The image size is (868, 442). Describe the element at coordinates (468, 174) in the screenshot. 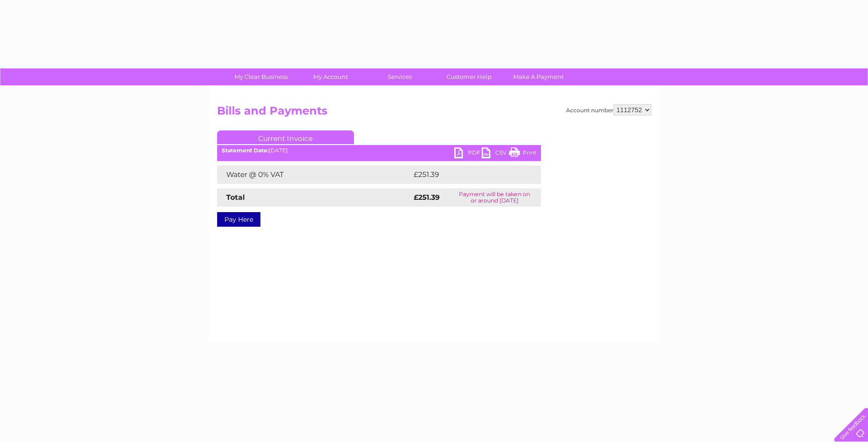

I see `td: £251.39` at that location.